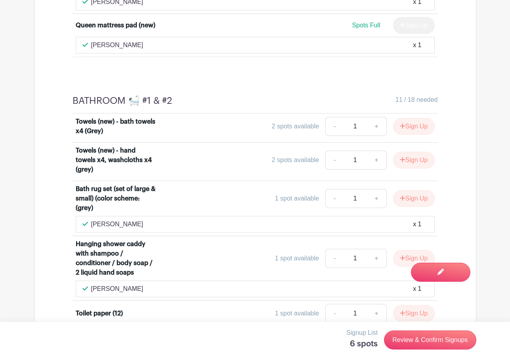 The width and height of the screenshot is (510, 361). I want to click on a: Review & Confirm Signups, so click(430, 340).